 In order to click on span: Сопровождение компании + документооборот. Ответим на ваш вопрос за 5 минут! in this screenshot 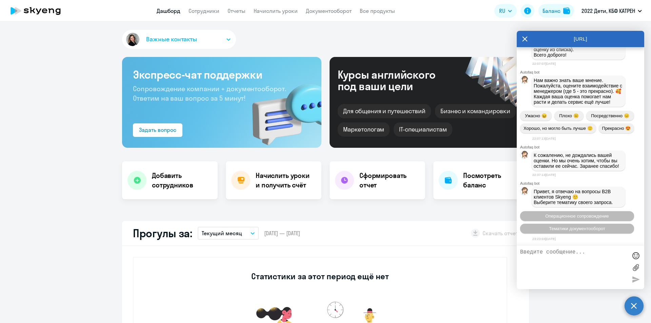, I will do `click(210, 93)`.